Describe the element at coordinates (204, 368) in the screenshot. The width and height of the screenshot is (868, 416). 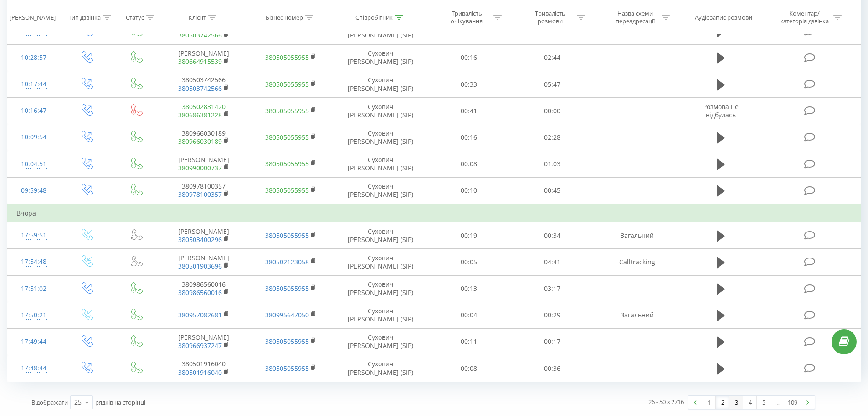
I see `td: 380501916040` at that location.